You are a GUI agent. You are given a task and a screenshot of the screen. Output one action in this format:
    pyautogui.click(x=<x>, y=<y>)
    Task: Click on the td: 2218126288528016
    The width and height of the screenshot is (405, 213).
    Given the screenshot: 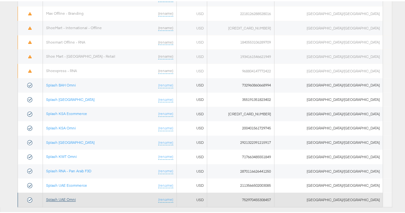 What is the action you would take?
    pyautogui.click(x=241, y=12)
    